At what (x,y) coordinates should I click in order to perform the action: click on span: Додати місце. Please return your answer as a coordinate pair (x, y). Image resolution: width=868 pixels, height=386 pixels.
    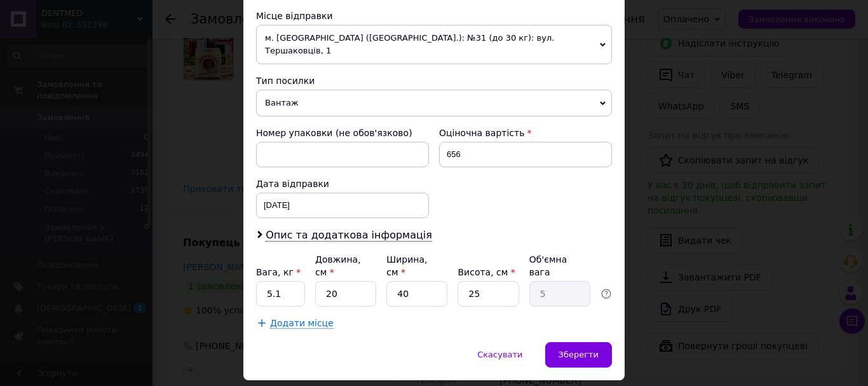
    Looking at the image, I should click on (302, 323).